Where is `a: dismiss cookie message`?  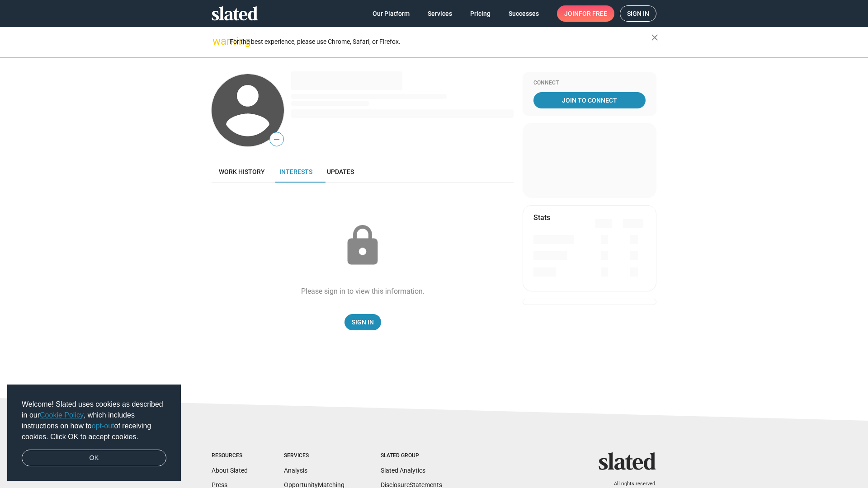
a: dismiss cookie message is located at coordinates (94, 458).